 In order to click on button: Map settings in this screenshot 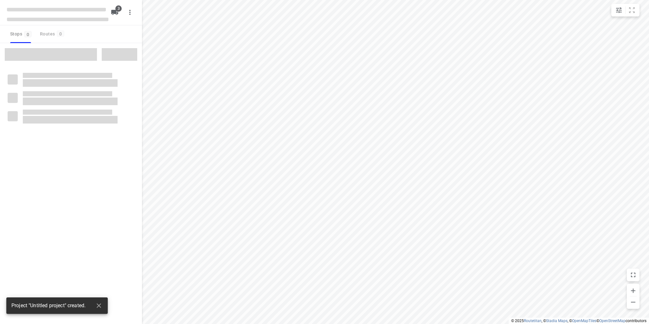, I will do `click(619, 10)`.